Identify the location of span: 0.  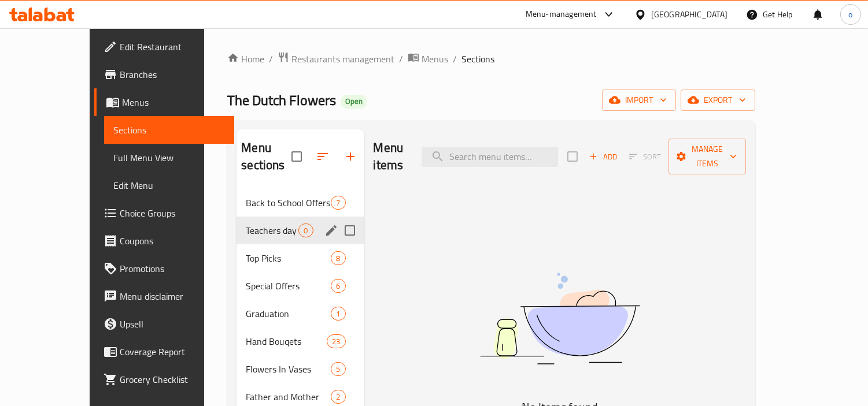
(306, 231).